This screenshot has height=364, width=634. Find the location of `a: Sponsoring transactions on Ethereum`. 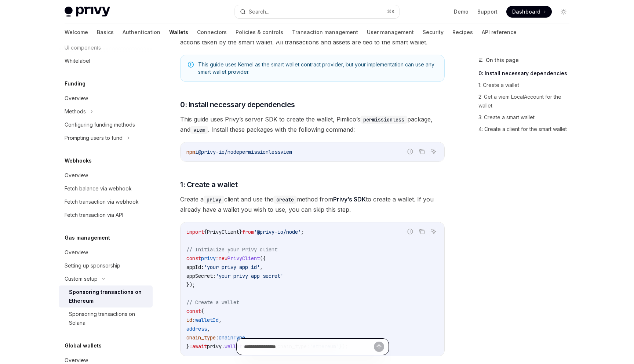

a: Sponsoring transactions on Ethereum is located at coordinates (105, 296).